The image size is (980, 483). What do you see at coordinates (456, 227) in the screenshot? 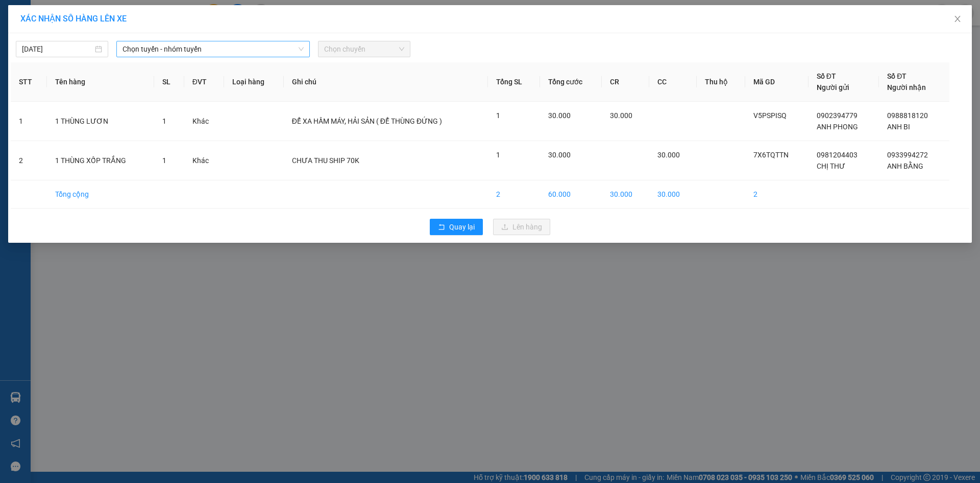
I see `button: rollbackQuay lại` at bounding box center [456, 227].